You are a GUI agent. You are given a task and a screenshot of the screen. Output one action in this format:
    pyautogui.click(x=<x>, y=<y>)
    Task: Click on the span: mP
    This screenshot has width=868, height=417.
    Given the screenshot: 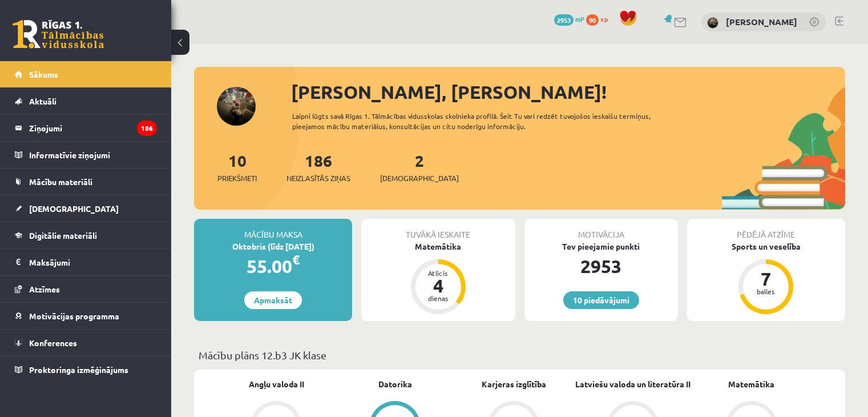 What is the action you would take?
    pyautogui.click(x=580, y=19)
    